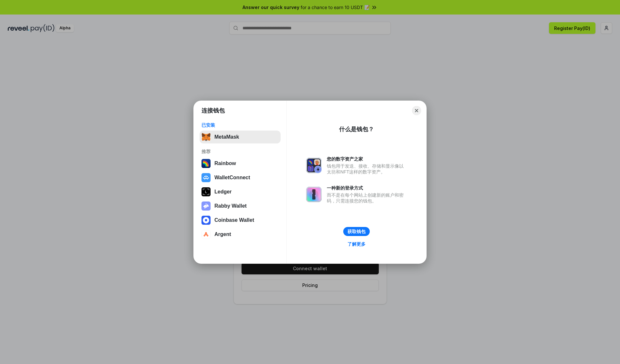 The height and width of the screenshot is (364, 620). I want to click on div: Rabby Wallet, so click(231, 207).